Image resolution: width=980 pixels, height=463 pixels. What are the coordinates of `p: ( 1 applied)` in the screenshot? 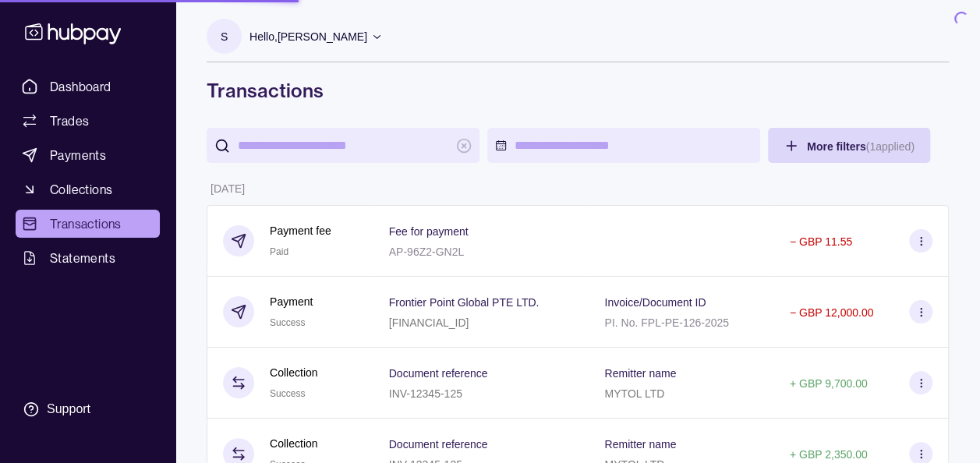 It's located at (889, 146).